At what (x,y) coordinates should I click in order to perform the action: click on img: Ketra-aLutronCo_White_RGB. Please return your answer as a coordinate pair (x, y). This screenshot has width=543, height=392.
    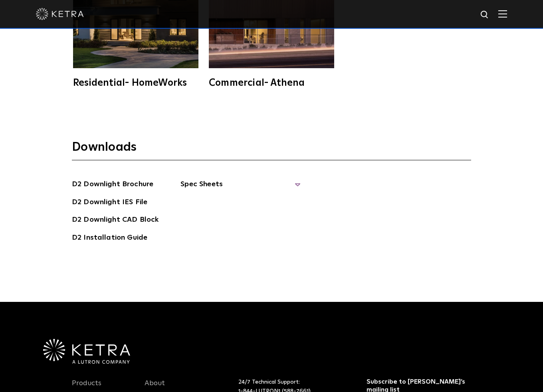
    Looking at the image, I should click on (87, 351).